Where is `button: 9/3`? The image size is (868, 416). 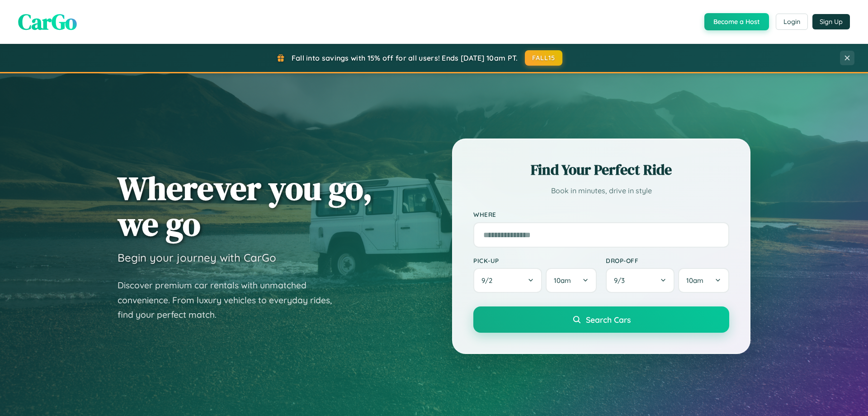 button: 9/3 is located at coordinates (641, 280).